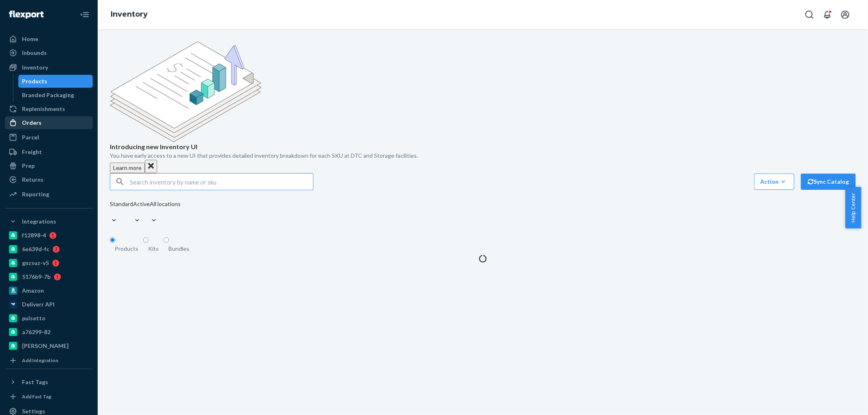 This screenshot has width=868, height=415. I want to click on a: Parcel, so click(49, 137).